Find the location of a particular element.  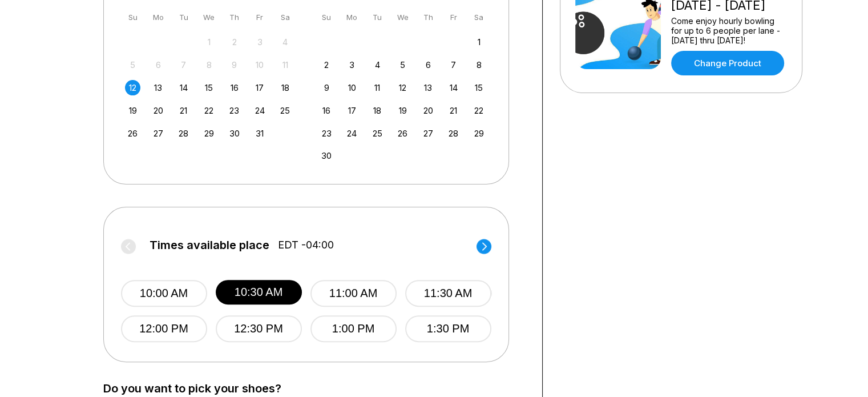

div: Choose Saturday, November 29th, 2025 is located at coordinates (479, 133).